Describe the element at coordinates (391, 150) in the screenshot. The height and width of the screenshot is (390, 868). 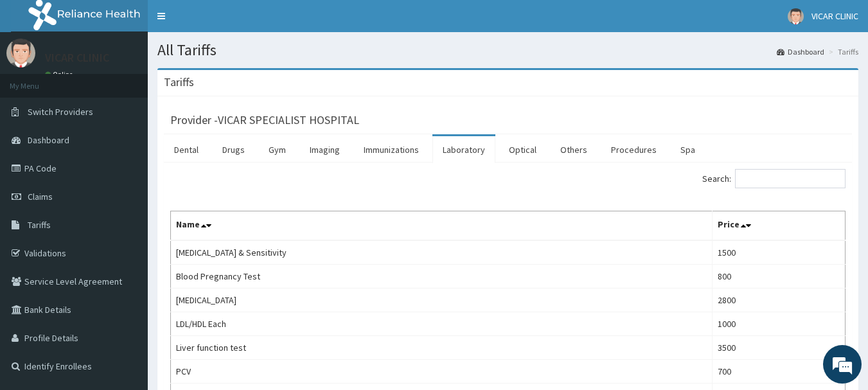
I see `a: Immunizations` at that location.